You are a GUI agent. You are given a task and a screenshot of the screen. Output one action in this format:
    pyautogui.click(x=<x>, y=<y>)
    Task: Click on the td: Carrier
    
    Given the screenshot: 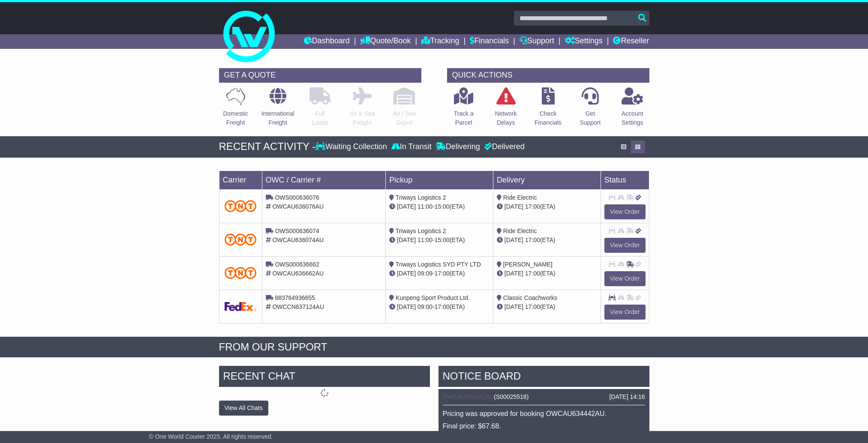 What is the action you would take?
    pyautogui.click(x=241, y=180)
    